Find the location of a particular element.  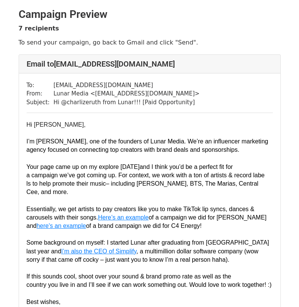

a: here's an example is located at coordinates (61, 226).